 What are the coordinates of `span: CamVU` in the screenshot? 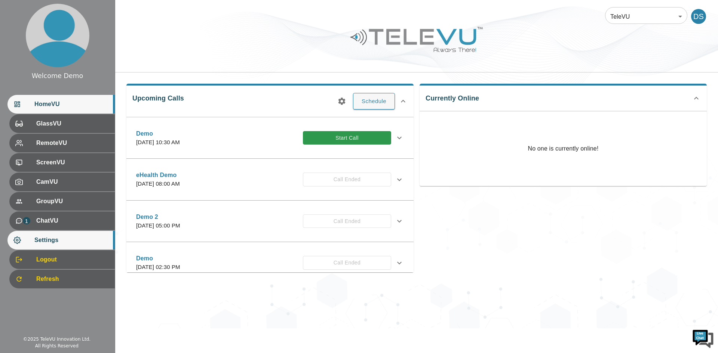 It's located at (73, 182).